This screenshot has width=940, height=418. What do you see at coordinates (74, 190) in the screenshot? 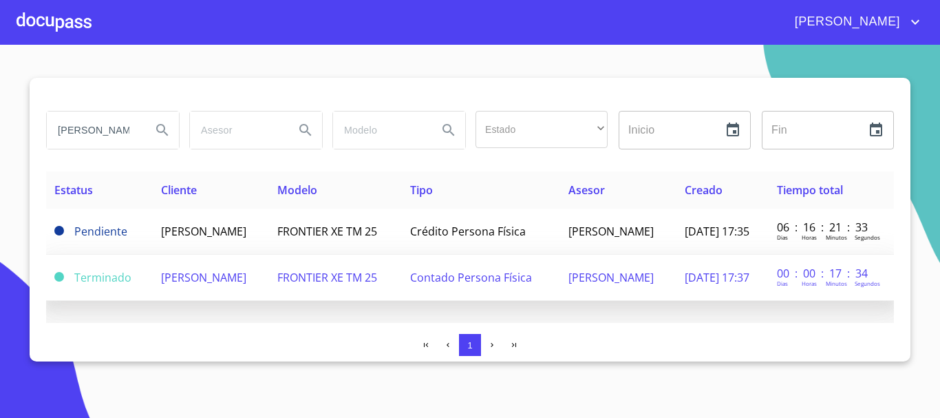
I see `span: Estatus` at bounding box center [74, 190].